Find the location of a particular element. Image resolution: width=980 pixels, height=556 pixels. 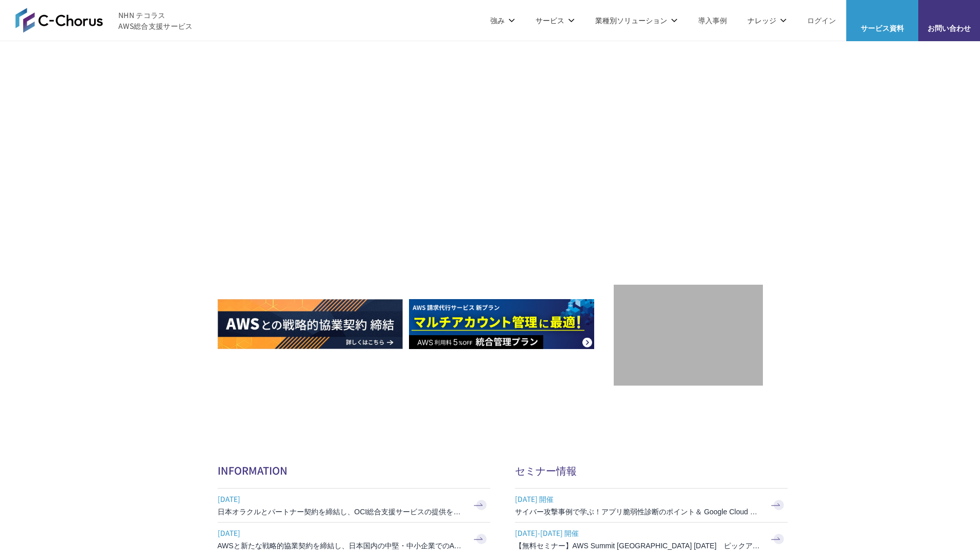

img: AWS請求代行サービス 統合管理プラン is located at coordinates (501, 324).